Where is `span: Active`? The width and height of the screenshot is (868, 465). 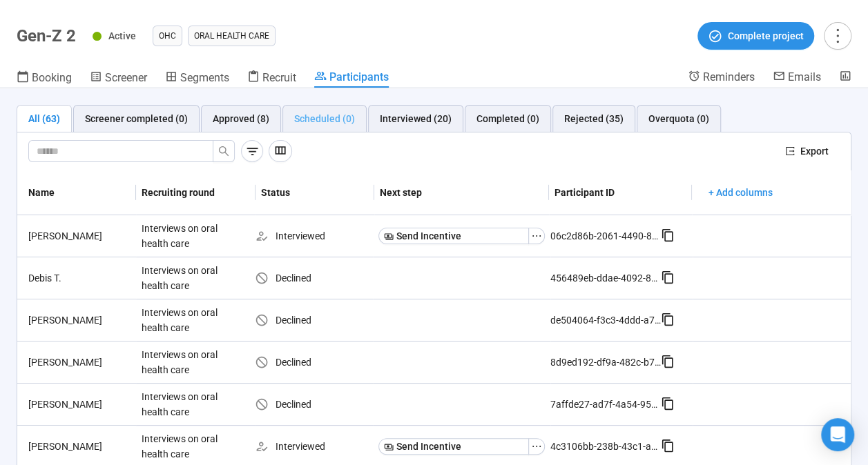 span: Active is located at coordinates (122, 36).